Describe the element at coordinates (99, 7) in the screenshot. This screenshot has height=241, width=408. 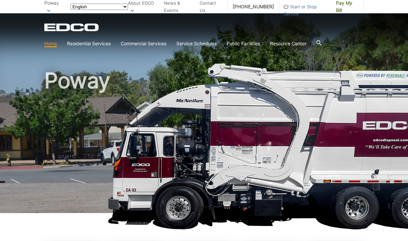
I see `select: Select a language` at that location.